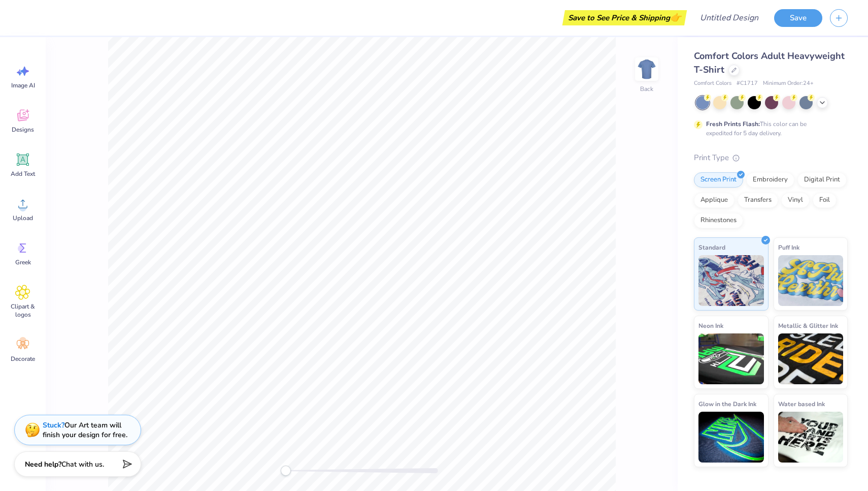 Image resolution: width=868 pixels, height=491 pixels. Describe the element at coordinates (731, 359) in the screenshot. I see `img: Neon Ink` at that location.